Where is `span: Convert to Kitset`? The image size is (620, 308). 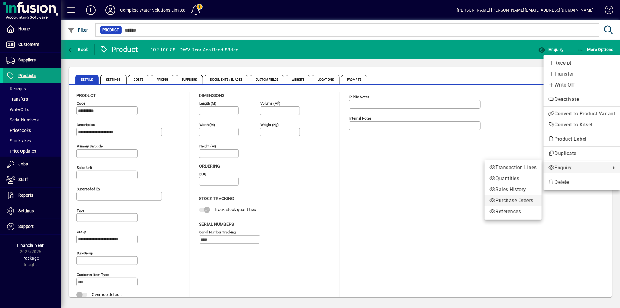 span: Convert to Kitset is located at coordinates (582, 125).